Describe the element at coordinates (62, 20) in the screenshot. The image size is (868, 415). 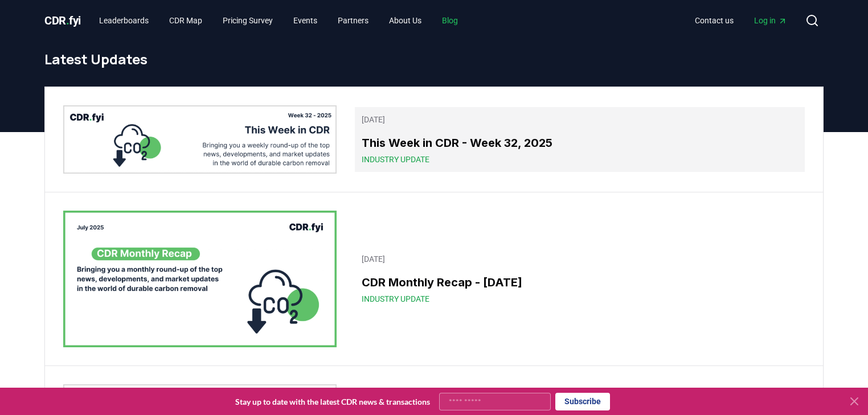
I see `span: CDR fyi` at that location.